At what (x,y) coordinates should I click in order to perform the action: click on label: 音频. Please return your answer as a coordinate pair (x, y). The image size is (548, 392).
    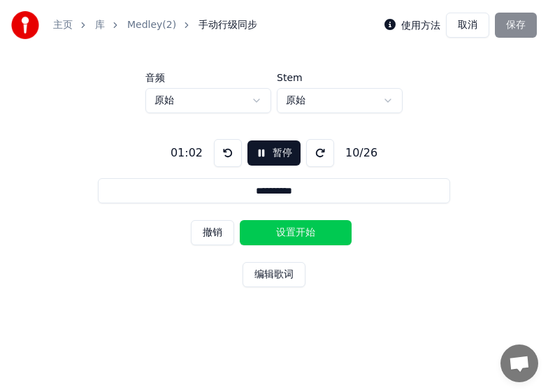
    Looking at the image, I should click on (208, 78).